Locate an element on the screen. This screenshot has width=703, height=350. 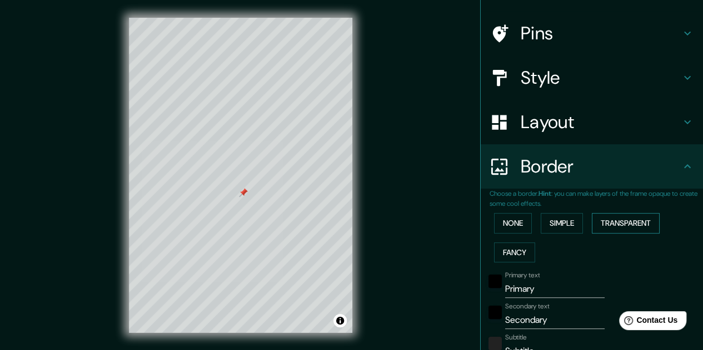
button: Transparent is located at coordinates (625, 223).